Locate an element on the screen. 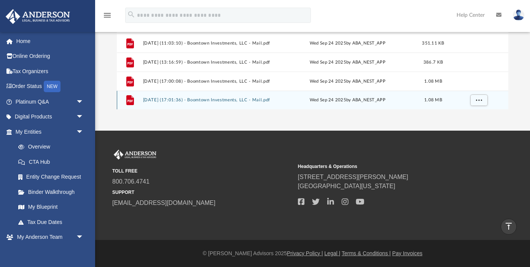 Image resolution: width=530 pixels, height=267 pixels. a: Pay Invoices is located at coordinates (407, 253).